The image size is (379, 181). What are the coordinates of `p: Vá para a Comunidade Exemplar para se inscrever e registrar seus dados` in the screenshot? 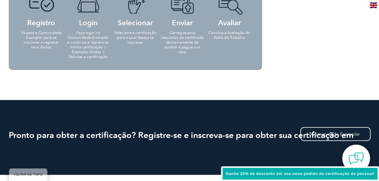 It's located at (41, 40).